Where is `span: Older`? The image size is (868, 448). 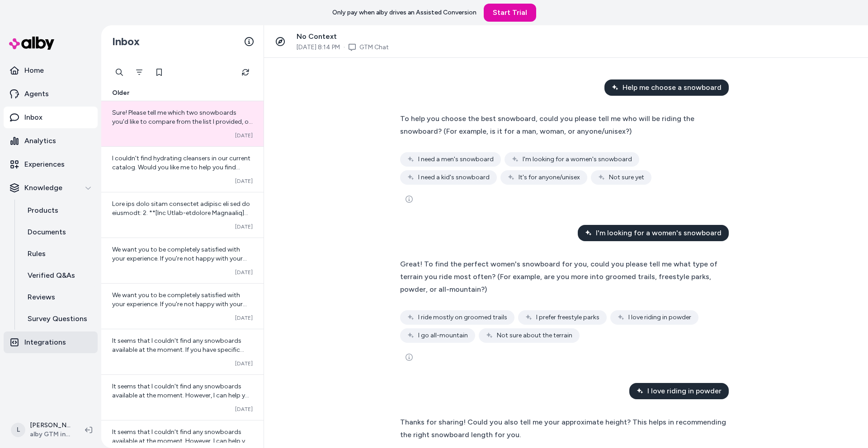
span: Older is located at coordinates (121, 93).